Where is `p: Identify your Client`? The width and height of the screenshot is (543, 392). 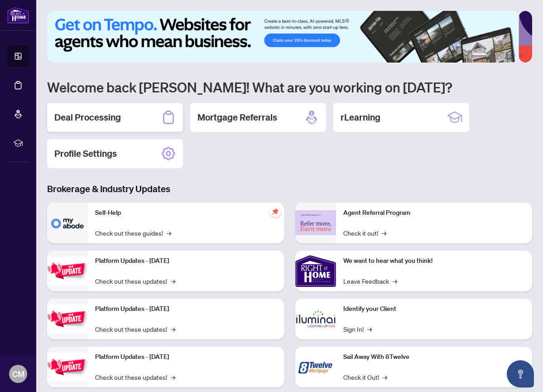
p: Identify your Client is located at coordinates (435, 309).